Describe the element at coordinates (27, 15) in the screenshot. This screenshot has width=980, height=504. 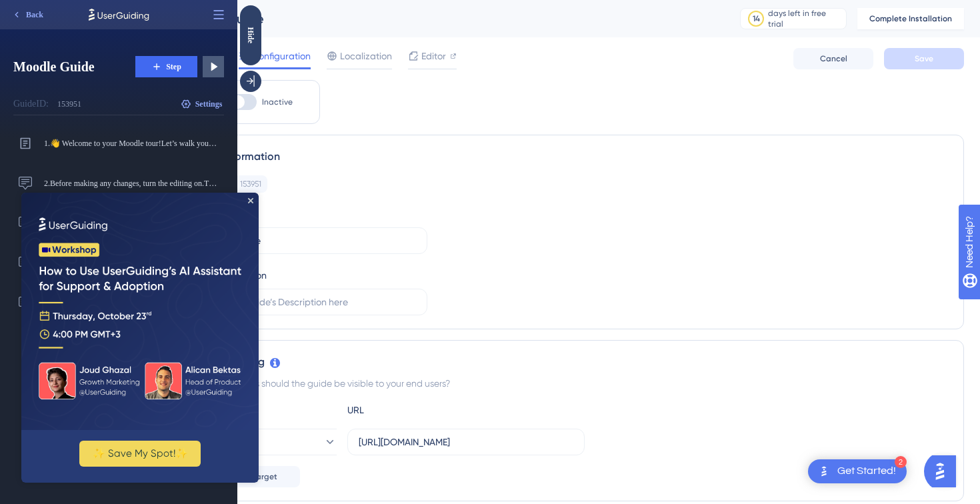
I see `button: Back` at that location.